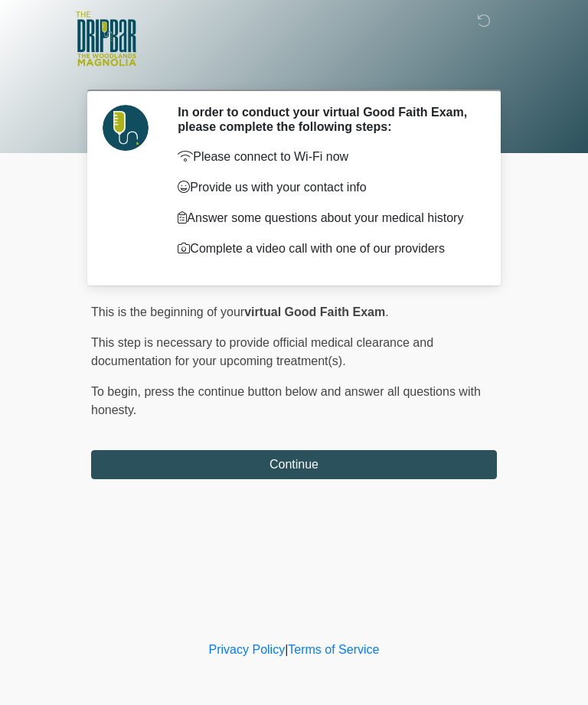  Describe the element at coordinates (106, 39) in the screenshot. I see `img: The DripBar - Magnolia Logo` at that location.